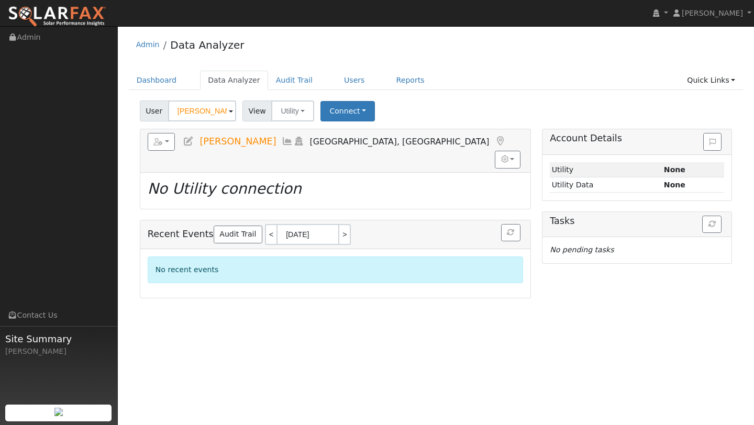  Describe the element at coordinates (348, 111) in the screenshot. I see `button: Connect` at that location.